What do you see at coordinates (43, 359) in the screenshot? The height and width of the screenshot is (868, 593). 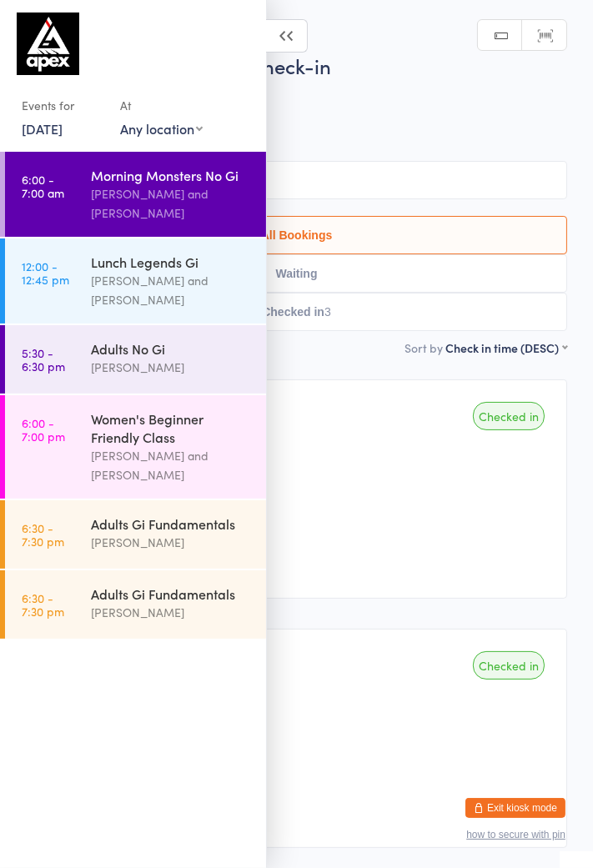 I see `time: 5:30 - 6:30 pm` at bounding box center [43, 359].